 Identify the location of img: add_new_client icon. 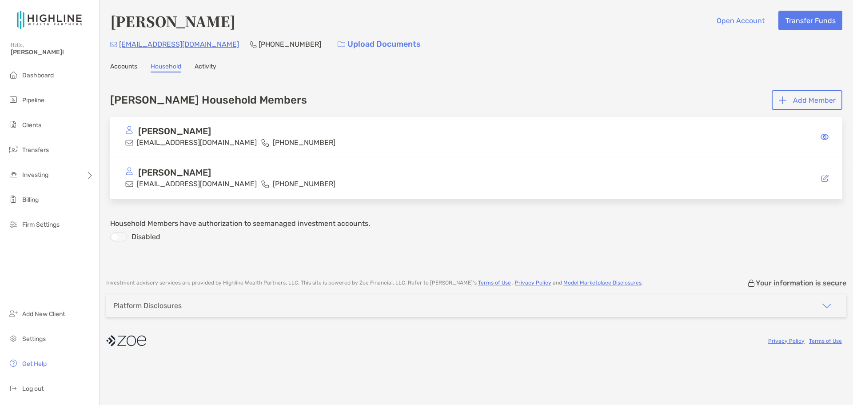
(13, 313).